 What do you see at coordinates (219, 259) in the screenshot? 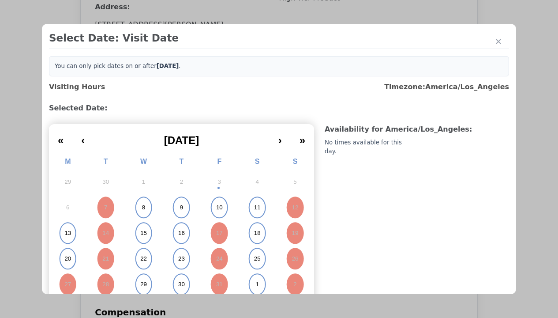
I see `button: October 24, 2025` at bounding box center [219, 259].